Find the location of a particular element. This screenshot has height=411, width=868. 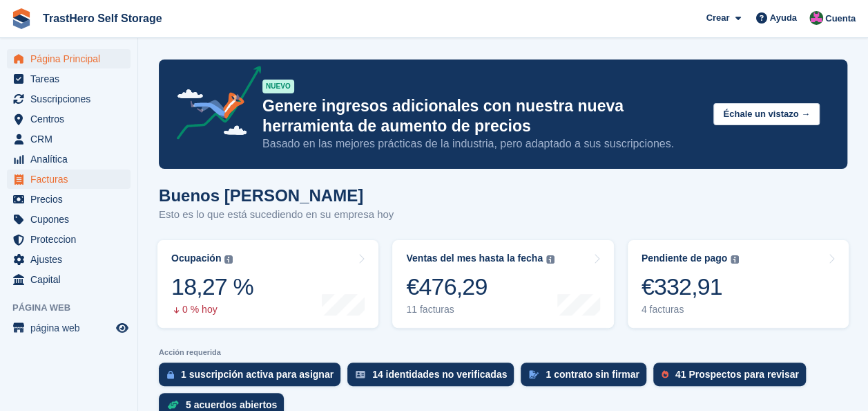

img: deal-1b604bf984904fb50ccaf53a9ad4b4a5d6e5aea283cecdc64d6e3604feb123c2.svg is located at coordinates (173, 405).